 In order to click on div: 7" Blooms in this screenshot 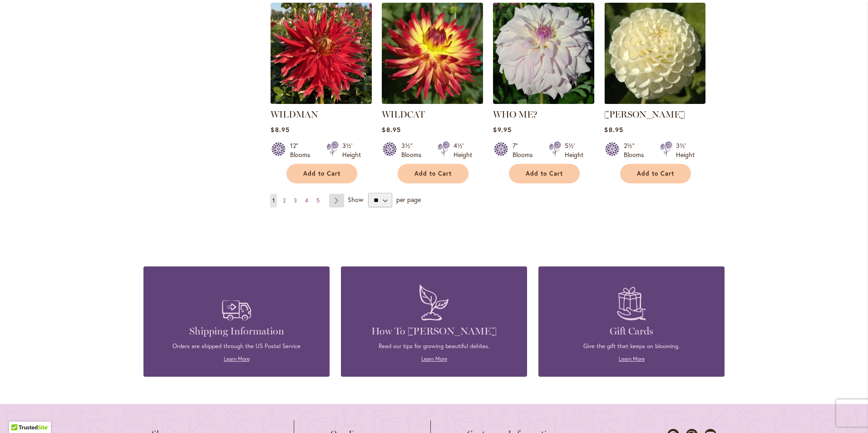, I will do `click(525, 150)`.